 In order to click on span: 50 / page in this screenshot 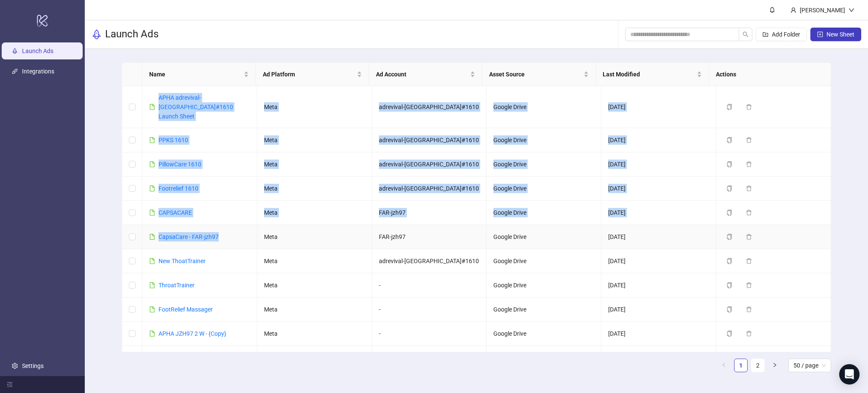, I will do `click(809, 365)`.